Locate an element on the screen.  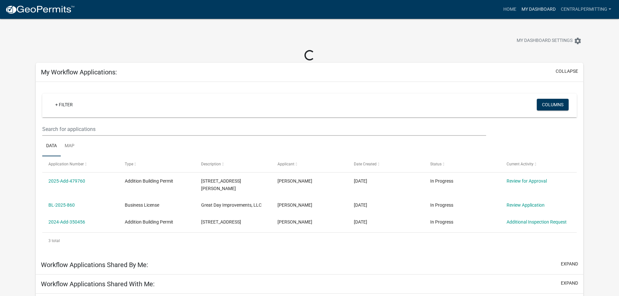
button: Columns is located at coordinates (553, 105).